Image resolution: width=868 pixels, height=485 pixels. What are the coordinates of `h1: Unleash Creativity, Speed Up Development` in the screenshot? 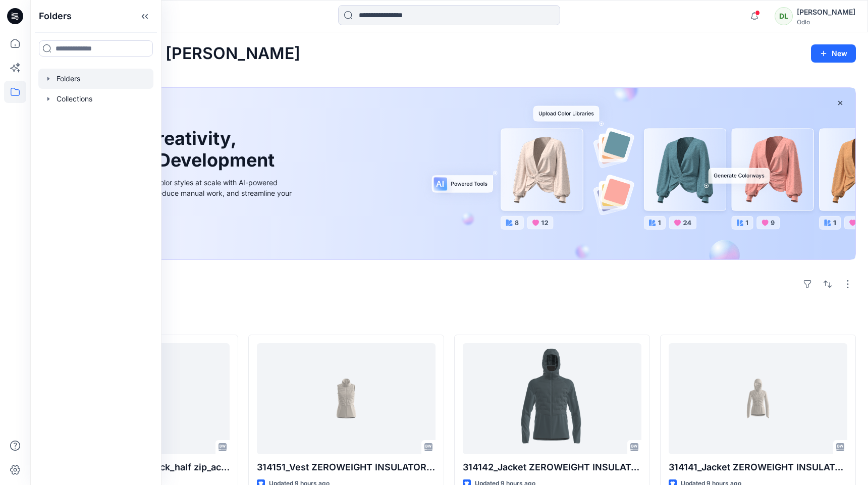 It's located at (173, 150).